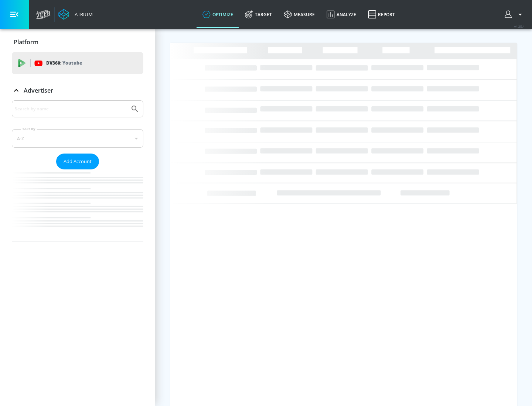 The image size is (532, 406). What do you see at coordinates (38, 91) in the screenshot?
I see `p: Advertiser` at bounding box center [38, 91].